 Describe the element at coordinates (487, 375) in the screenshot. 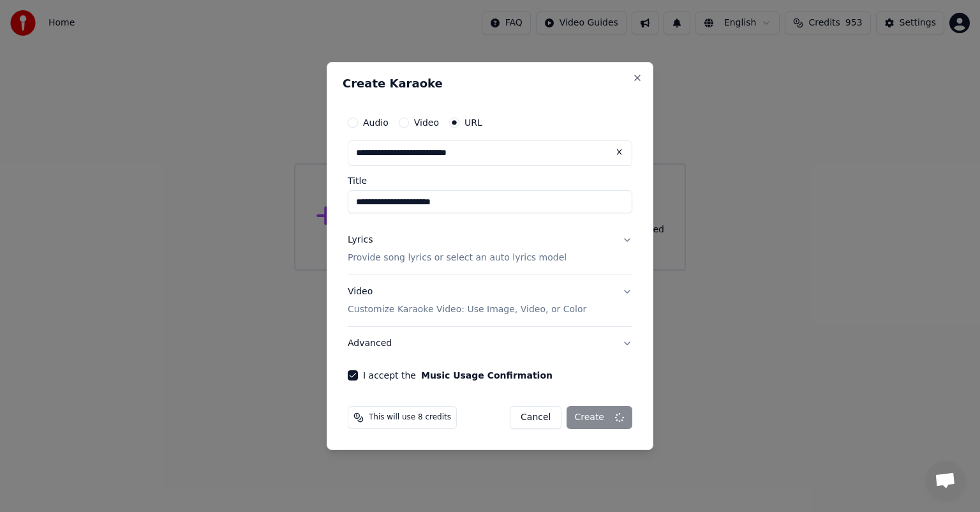

I see `button: I accept the` at that location.